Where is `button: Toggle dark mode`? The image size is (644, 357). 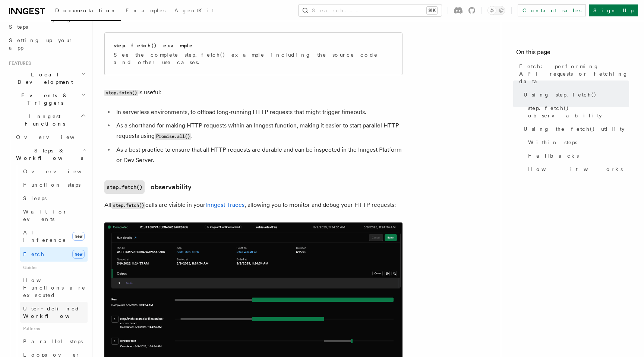
button: Toggle dark mode is located at coordinates (496, 10).